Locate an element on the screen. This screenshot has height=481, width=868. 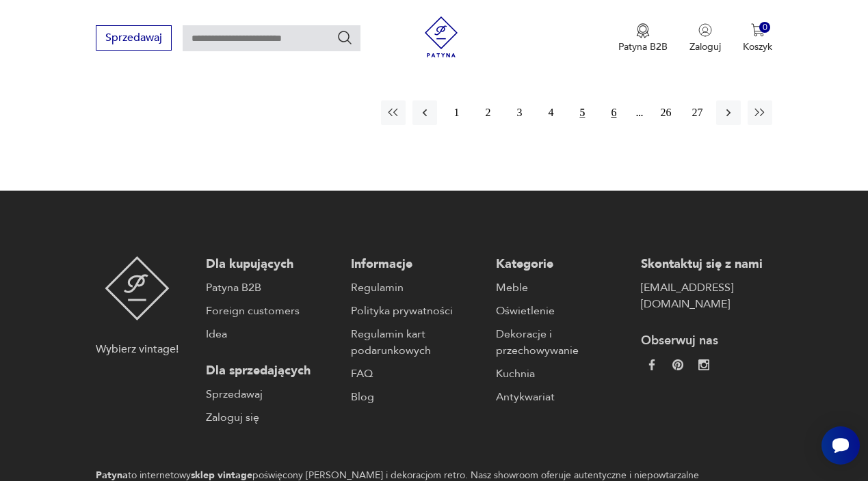
img: da9060093f698e4c3cedc1453eec5031.webp is located at coordinates (651, 365).